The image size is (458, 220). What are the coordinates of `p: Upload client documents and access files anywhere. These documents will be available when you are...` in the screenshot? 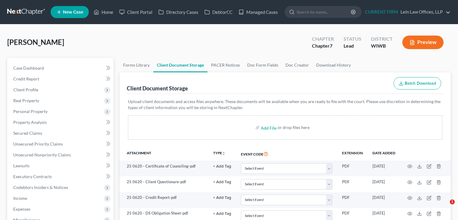 It's located at (285, 105).